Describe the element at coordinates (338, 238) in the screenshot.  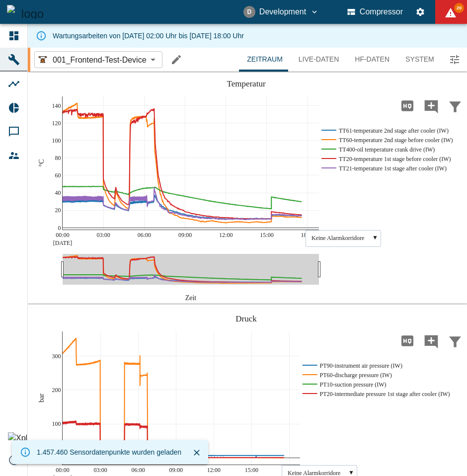
I see `text: Keine Alarmkorridore` at that location.